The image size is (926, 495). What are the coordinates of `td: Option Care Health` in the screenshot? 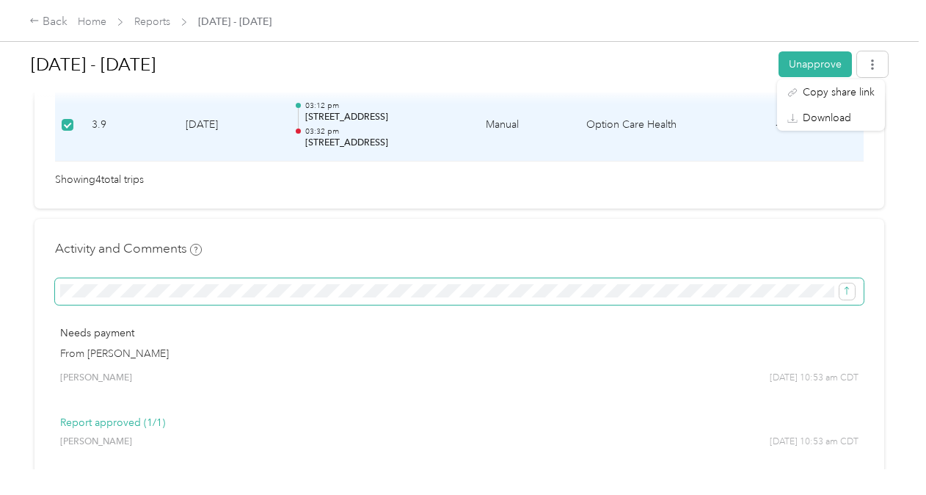 It's located at (633, 126).